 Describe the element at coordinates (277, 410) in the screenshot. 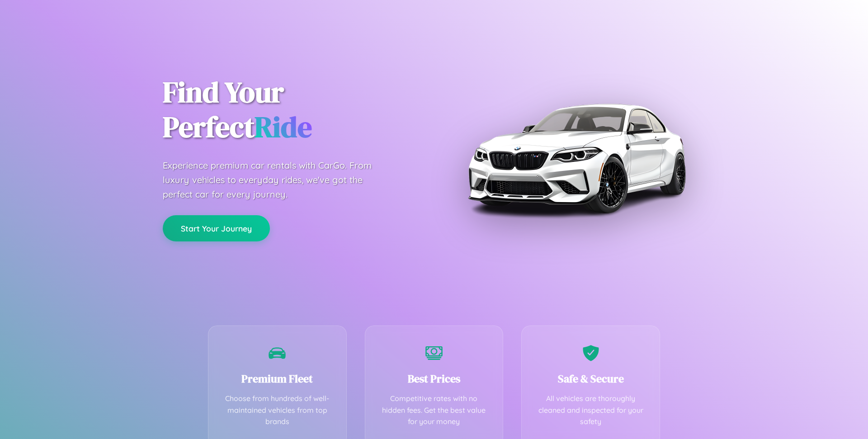

I see `p: Choose from hundreds of well-maintained vehicles from top brands` at that location.